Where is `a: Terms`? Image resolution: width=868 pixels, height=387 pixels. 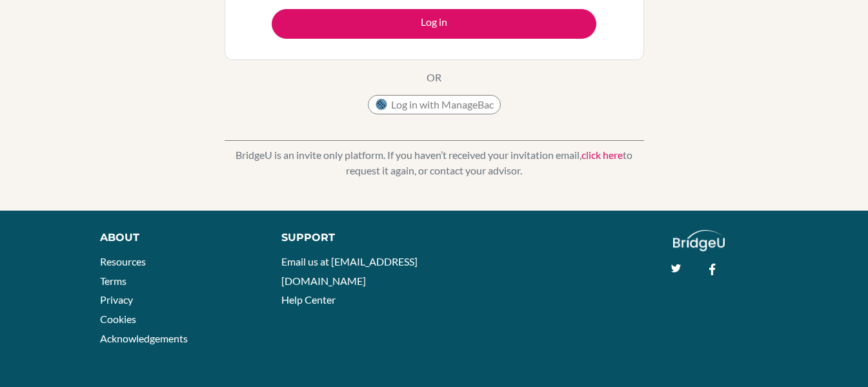
a: Terms is located at coordinates (113, 280).